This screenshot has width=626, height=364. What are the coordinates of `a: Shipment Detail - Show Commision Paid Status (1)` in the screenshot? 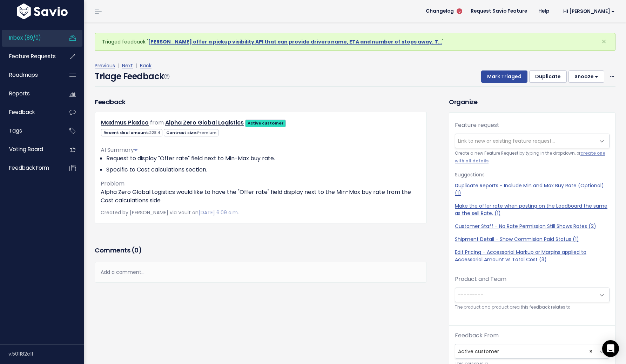 It's located at (532, 239).